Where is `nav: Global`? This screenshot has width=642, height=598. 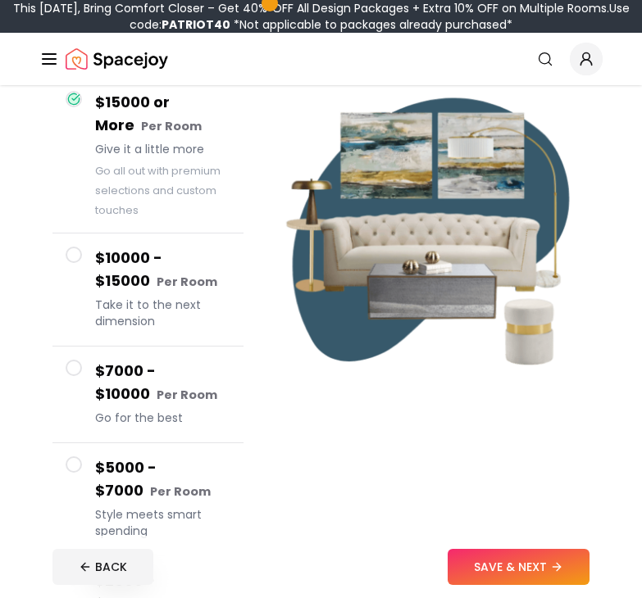 nav: Global is located at coordinates (321, 59).